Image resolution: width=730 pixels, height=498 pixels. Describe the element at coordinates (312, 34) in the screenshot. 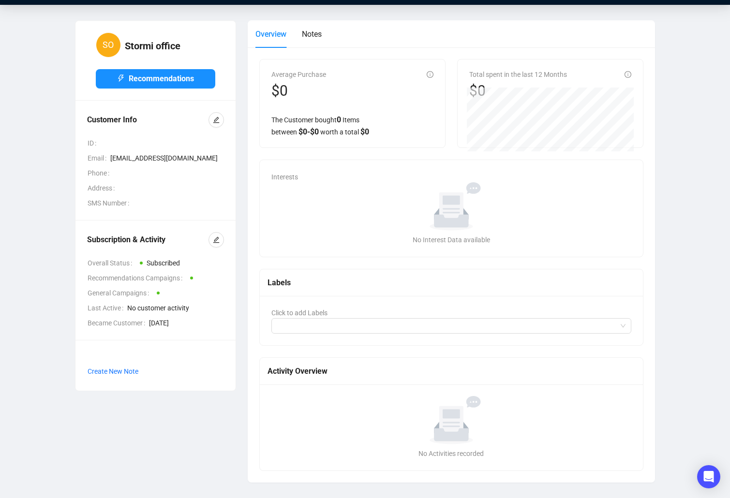

I see `span: Notes` at that location.